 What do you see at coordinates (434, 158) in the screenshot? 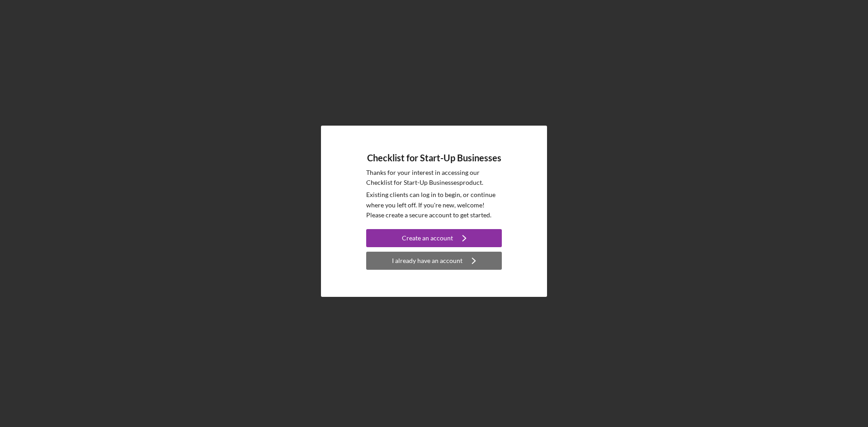
I see `h4: Checklist for Start-Up Businesses` at bounding box center [434, 158].